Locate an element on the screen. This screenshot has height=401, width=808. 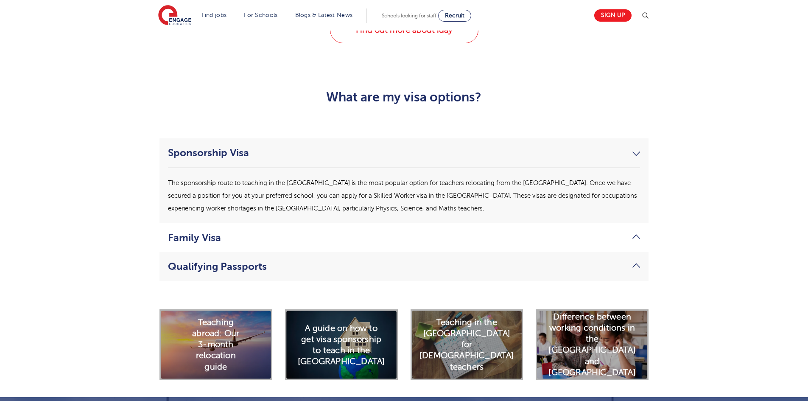
a: For Schools is located at coordinates (260, 15).